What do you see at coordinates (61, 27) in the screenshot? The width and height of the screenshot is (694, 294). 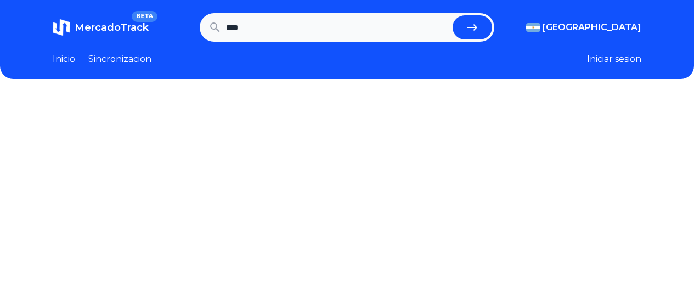 I see `img: MercadoTrack` at bounding box center [61, 27].